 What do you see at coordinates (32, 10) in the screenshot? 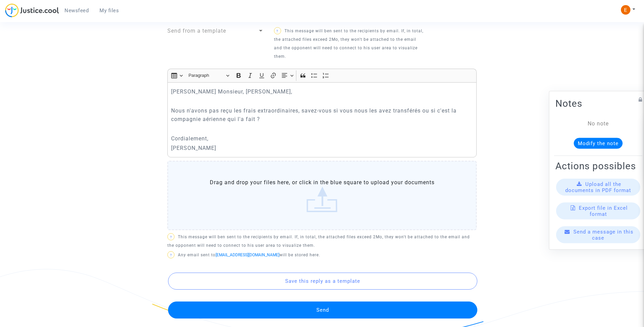
I see `img: jc-logo.svg` at bounding box center [32, 10].